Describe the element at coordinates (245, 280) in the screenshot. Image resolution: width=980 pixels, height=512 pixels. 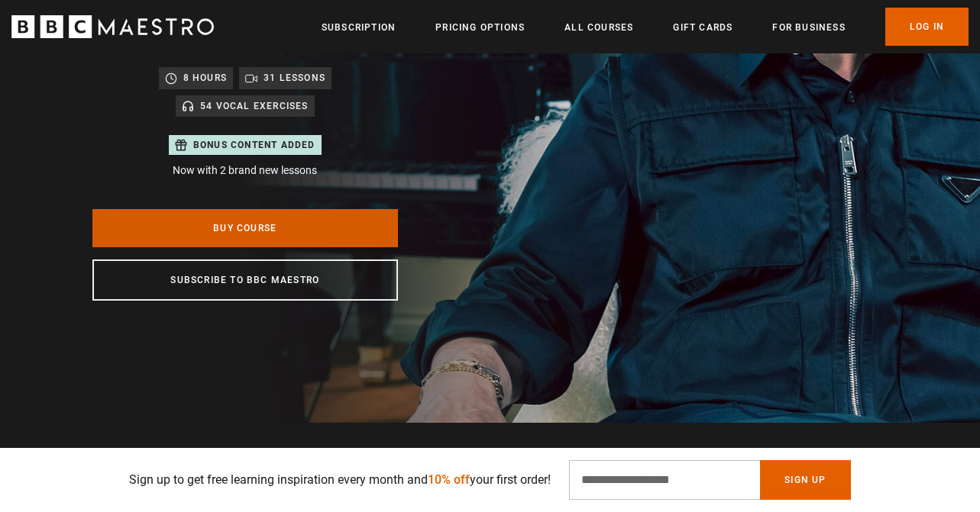
I see `a: Subscribe to BBC Maestro` at that location.